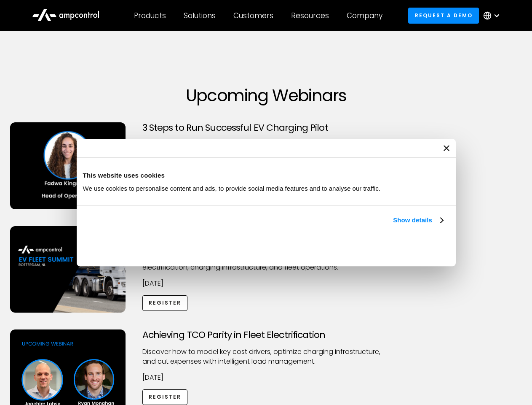 This screenshot has height=405, width=532. I want to click on div: Solutions, so click(200, 16).